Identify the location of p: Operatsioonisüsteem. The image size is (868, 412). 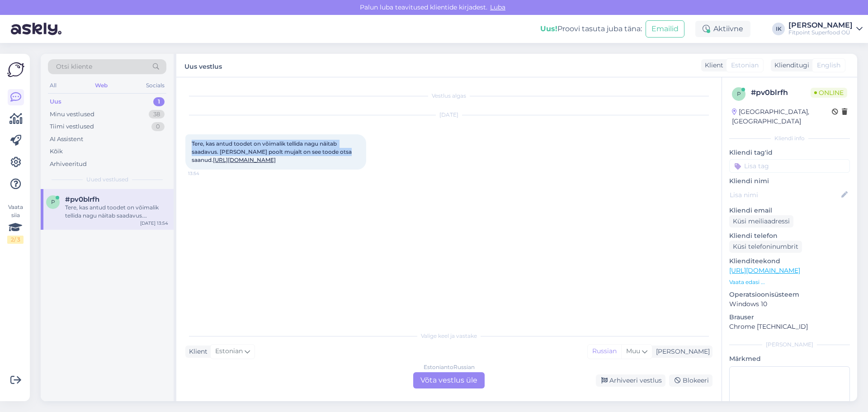
(790, 295).